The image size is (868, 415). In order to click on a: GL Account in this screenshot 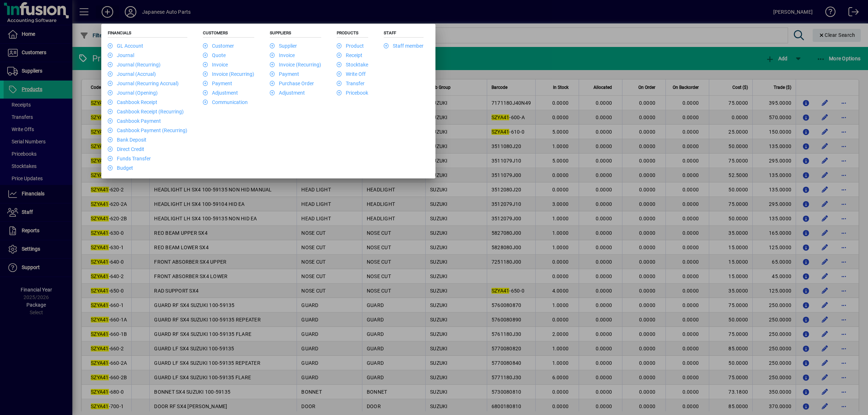, I will do `click(125, 46)`.